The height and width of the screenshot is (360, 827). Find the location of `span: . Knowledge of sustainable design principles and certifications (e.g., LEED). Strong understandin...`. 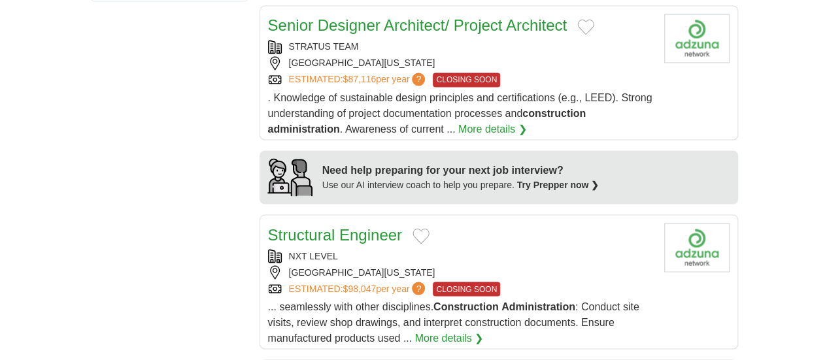

span: . Knowledge of sustainable design principles and certifications (e.g., LEED). Strong understandin... is located at coordinates (460, 112).